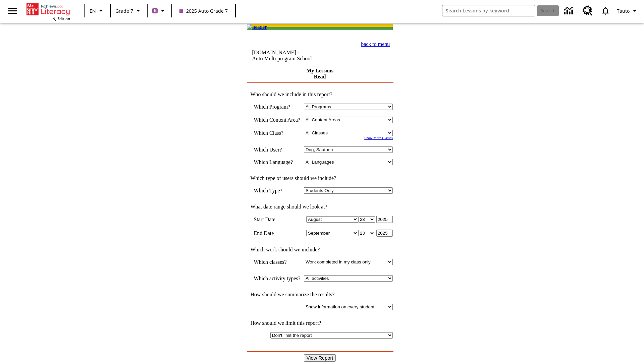  I want to click on td: Which classes?, so click(277, 262).